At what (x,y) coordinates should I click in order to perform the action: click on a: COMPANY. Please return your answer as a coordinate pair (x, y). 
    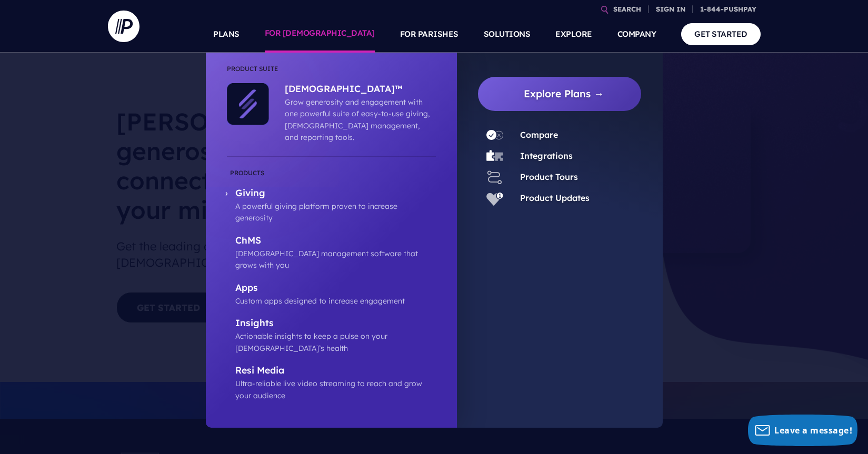
    Looking at the image, I should click on (637, 34).